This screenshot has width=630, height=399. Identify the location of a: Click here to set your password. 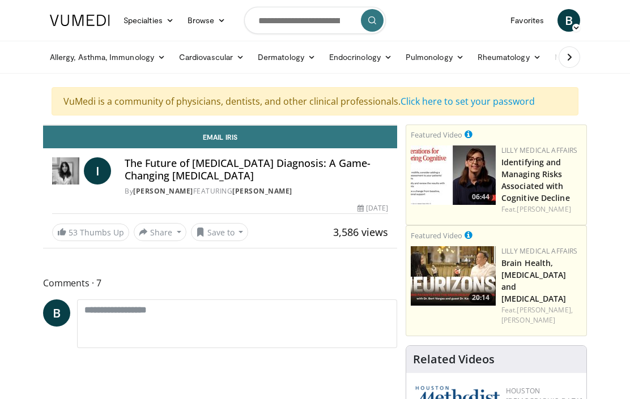
(467, 101).